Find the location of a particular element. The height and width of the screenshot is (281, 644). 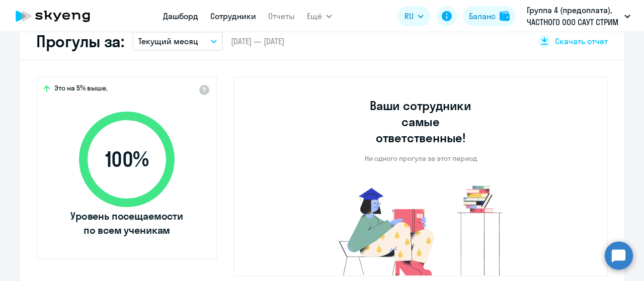

img: no-truants is located at coordinates (421, 229).